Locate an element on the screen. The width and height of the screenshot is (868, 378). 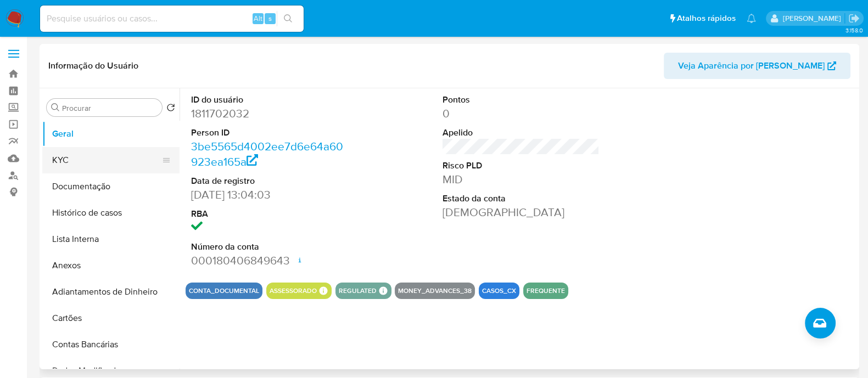
a: Sair is located at coordinates (854, 18).